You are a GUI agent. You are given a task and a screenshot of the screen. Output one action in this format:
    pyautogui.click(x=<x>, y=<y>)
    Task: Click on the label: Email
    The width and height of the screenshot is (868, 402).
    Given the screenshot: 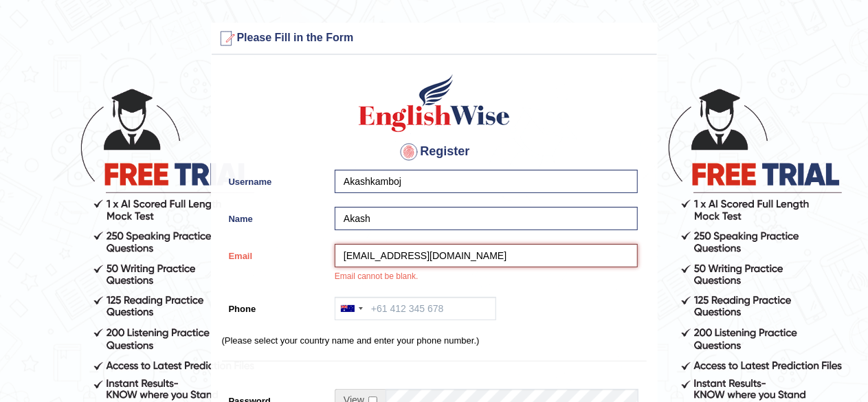 What is the action you would take?
    pyautogui.click(x=275, y=253)
    